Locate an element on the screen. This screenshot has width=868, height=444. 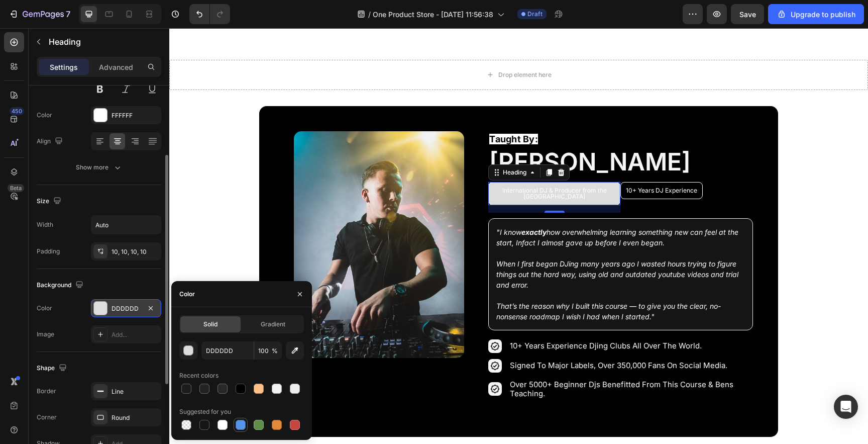
div: Undo/Redo is located at coordinates (209, 14).